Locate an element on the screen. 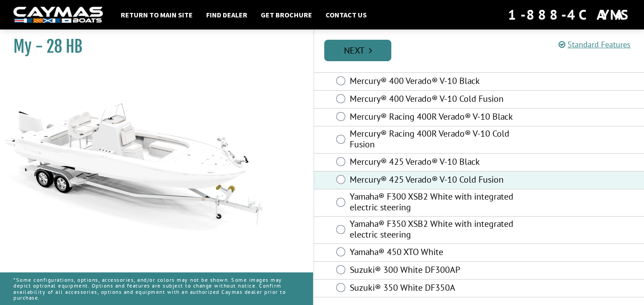  a: Contact Us is located at coordinates (346, 15).